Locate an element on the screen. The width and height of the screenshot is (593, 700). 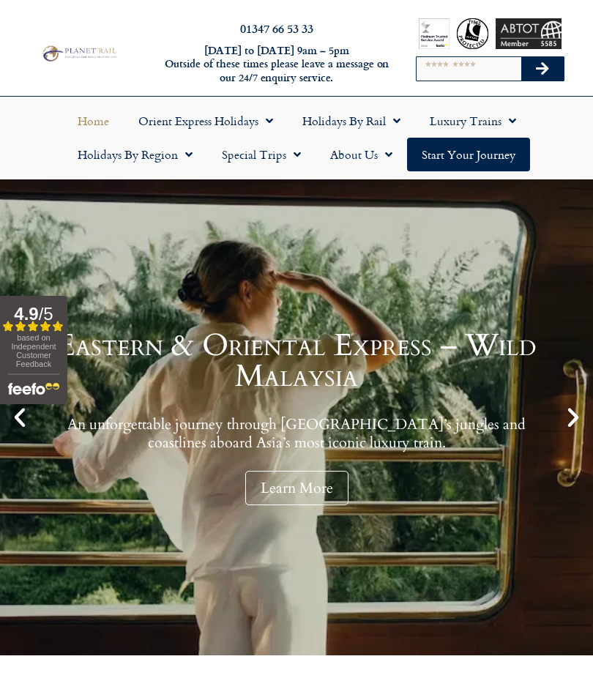
a: About Us is located at coordinates (361, 155).